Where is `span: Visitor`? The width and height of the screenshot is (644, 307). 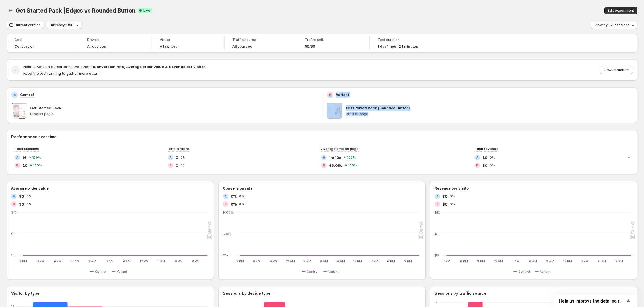 span: Visitor is located at coordinates (188, 40).